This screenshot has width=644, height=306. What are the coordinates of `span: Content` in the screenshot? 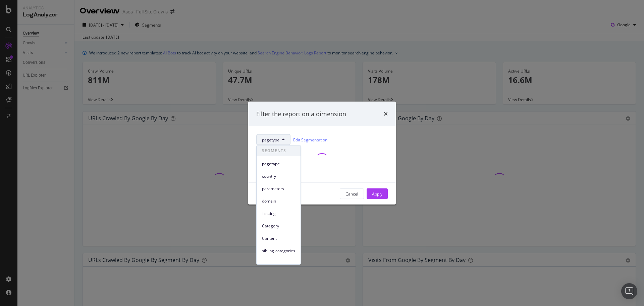 It's located at (278, 239).